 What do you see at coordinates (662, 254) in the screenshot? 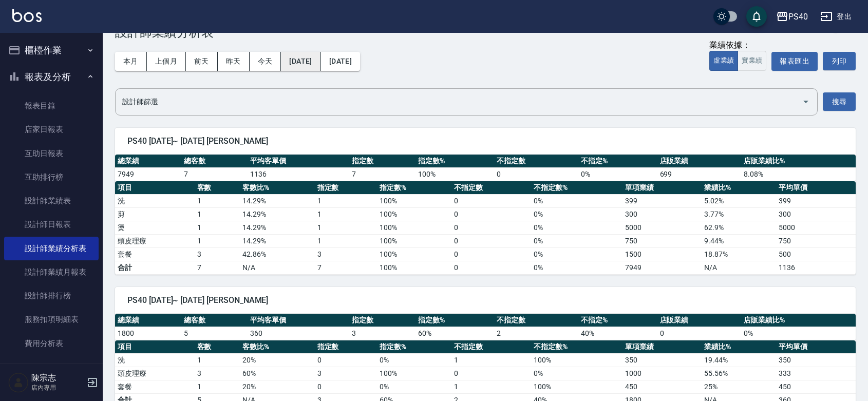
I see `td: 1500` at bounding box center [662, 254].